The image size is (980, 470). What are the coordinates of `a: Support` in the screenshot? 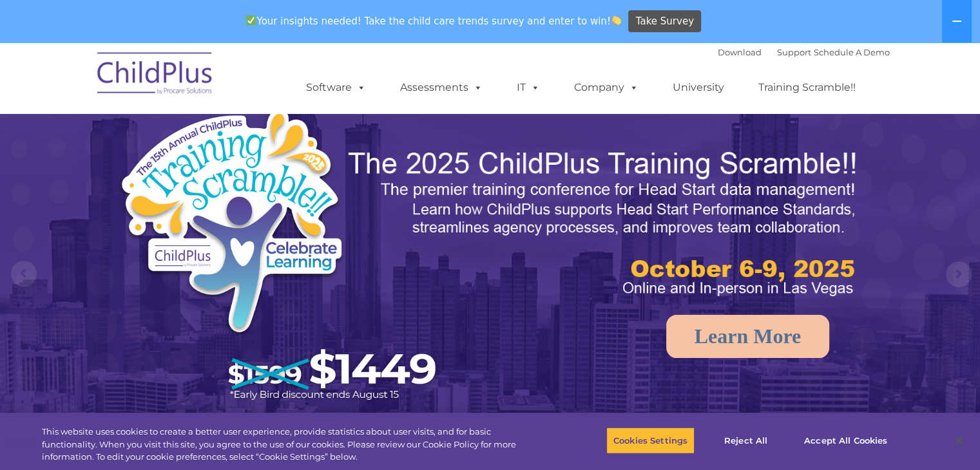 It's located at (794, 52).